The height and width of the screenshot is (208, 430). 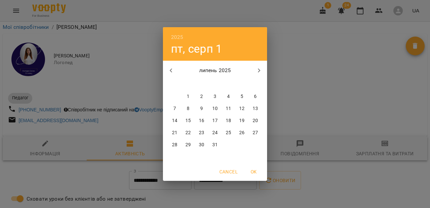 I want to click on button: 24, so click(x=215, y=133).